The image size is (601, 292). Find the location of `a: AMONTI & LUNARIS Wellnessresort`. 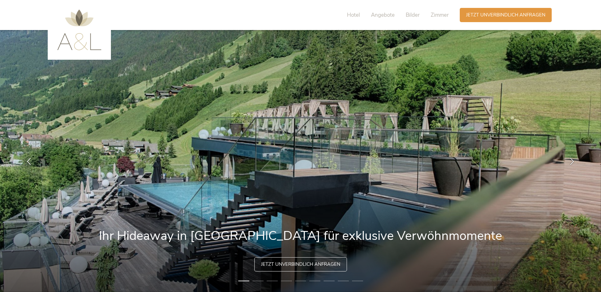

a: AMONTI & LUNARIS Wellnessresort is located at coordinates (79, 30).